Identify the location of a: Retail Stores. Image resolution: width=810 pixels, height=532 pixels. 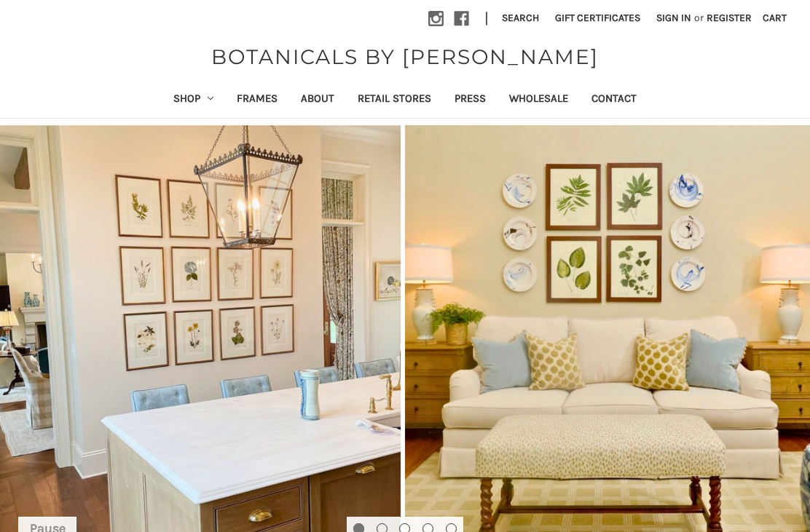
(394, 100).